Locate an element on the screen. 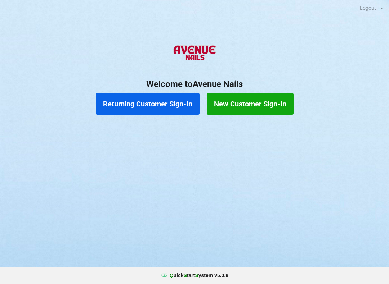  b: uick tart ystem v 5.0.8 is located at coordinates (199, 276).